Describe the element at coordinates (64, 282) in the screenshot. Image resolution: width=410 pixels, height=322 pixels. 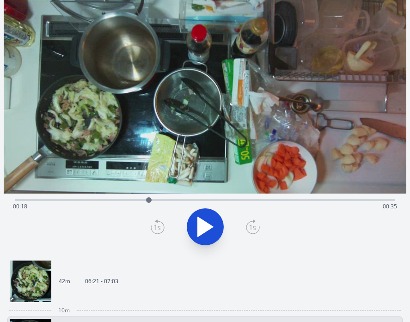
I see `p: 42m` at that location.